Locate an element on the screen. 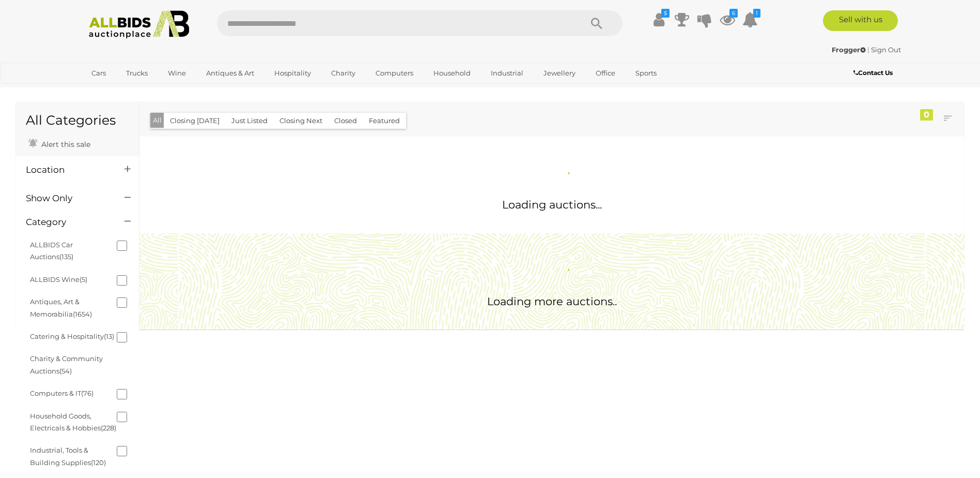 Image resolution: width=980 pixels, height=478 pixels. a: Charity is located at coordinates (343, 73).